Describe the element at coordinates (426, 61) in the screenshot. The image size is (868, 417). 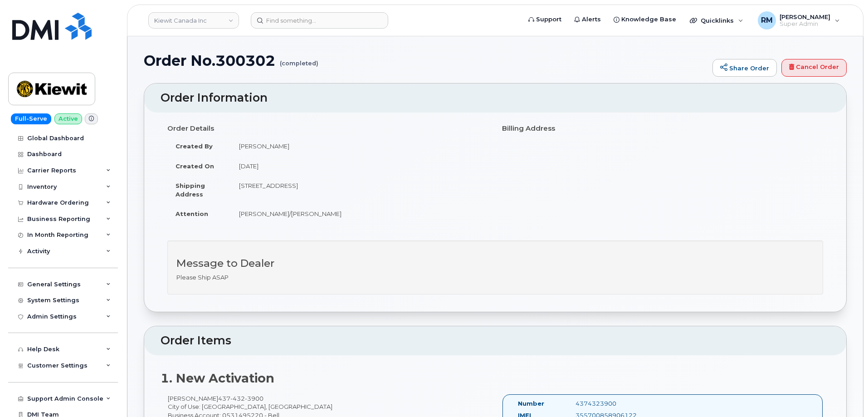
I see `h1: Order No.300302` at that location.